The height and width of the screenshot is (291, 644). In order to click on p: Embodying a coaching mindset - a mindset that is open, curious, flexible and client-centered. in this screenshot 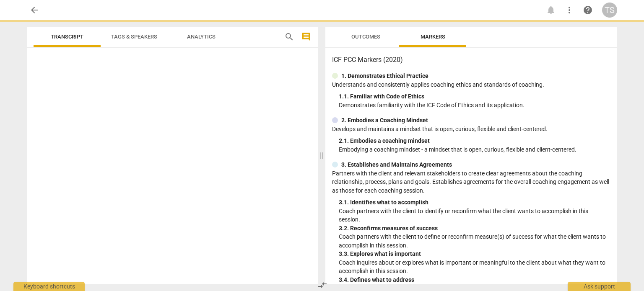, I will do `click(475, 150)`.